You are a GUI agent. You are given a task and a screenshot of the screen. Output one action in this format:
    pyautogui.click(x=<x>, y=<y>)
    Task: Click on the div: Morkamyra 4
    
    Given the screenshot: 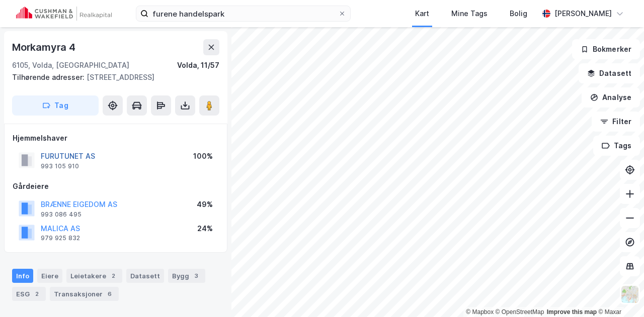 What is the action you would take?
    pyautogui.click(x=45, y=47)
    